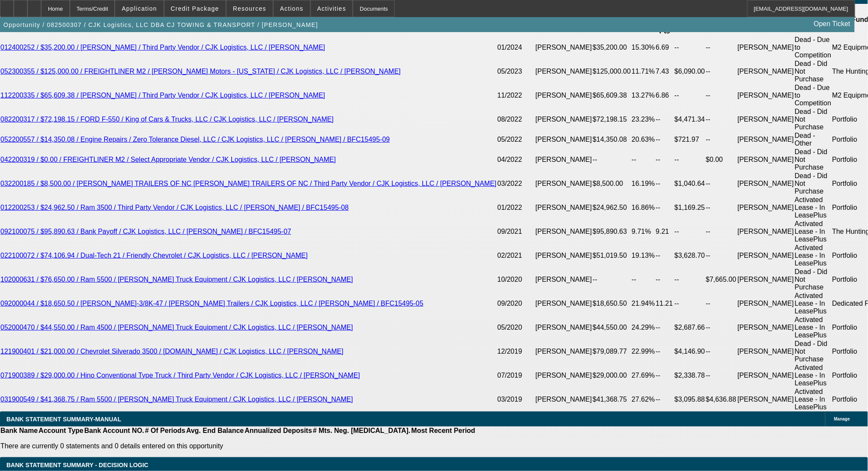 The height and width of the screenshot is (471, 868). What do you see at coordinates (180, 375) in the screenshot?
I see `a: 071900389 / $29,000.00 / Hino Conventional Type Truck / Third Party Vendor / CJK Logistics, LLC /...` at bounding box center [180, 375].